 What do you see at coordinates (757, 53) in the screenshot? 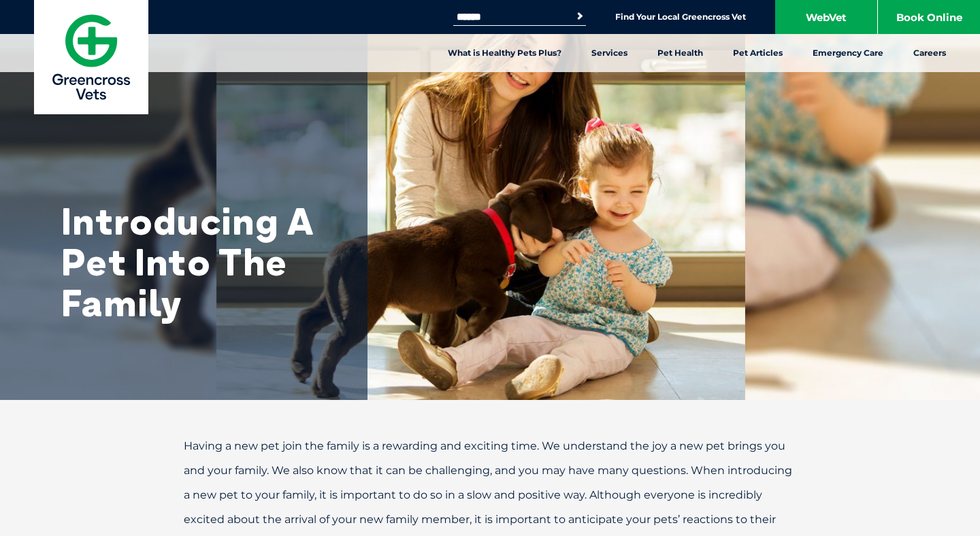
I see `a: Pet Articles` at bounding box center [757, 53].